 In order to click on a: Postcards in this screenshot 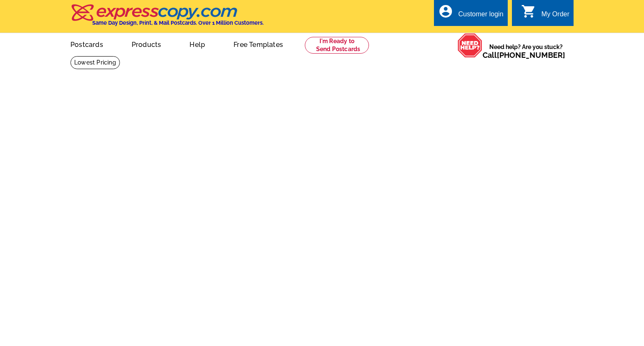, I will do `click(87, 44)`.